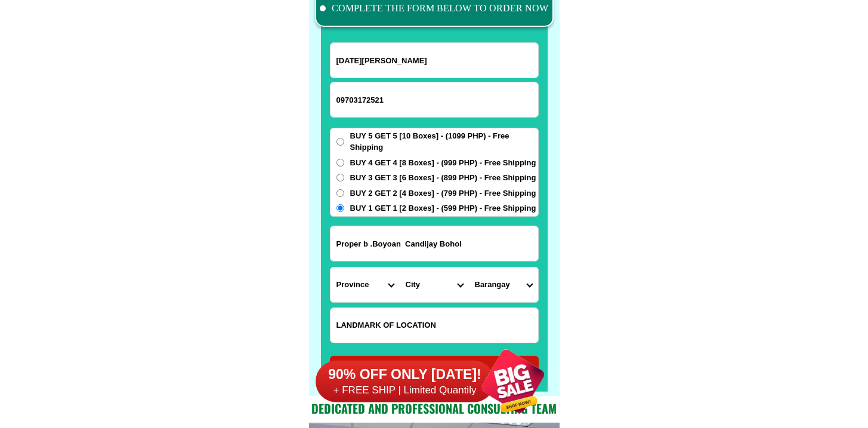  I want to click on span: BUY 1 GET 1 [2 Boxes] - (599 PHP) - Free Shipping, so click(443, 208).